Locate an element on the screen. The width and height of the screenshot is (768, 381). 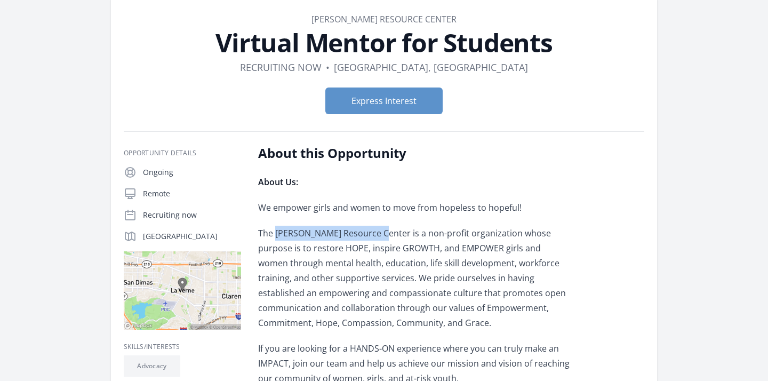
h2: About this Opportunity is located at coordinates (414, 153).